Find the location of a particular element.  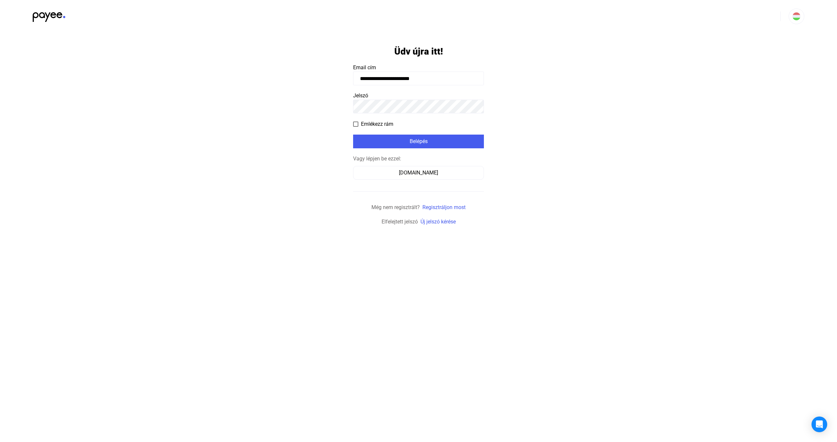

span: Email cím is located at coordinates (364, 67).